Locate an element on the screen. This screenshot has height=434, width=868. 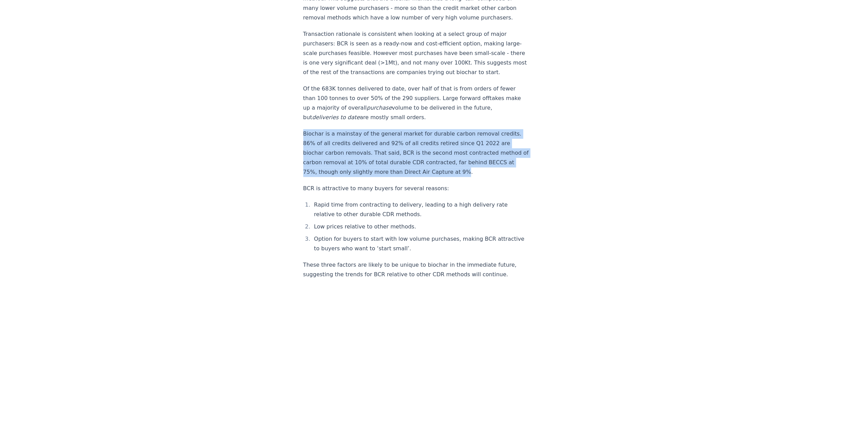
em: purchase is located at coordinates (379, 107).